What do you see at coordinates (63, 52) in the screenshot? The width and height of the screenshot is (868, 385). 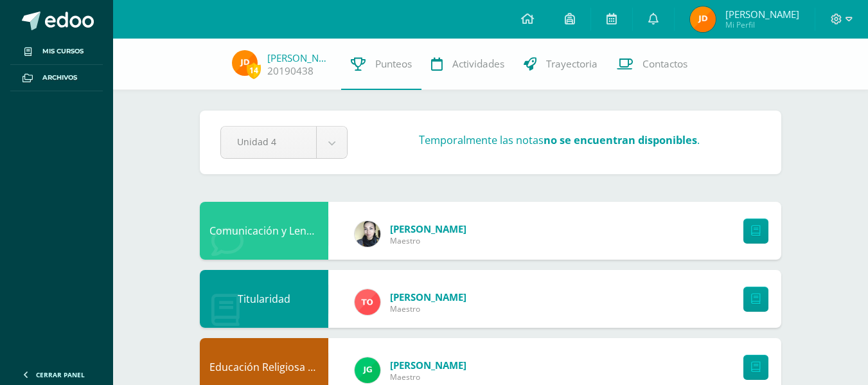 I see `span: Mis cursos` at bounding box center [63, 52].